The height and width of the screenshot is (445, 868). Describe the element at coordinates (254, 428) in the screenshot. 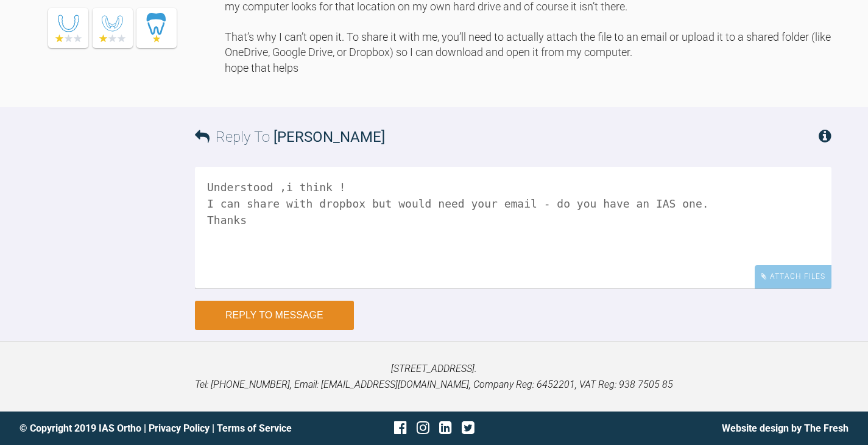

I see `a: Terms of Service` at that location.